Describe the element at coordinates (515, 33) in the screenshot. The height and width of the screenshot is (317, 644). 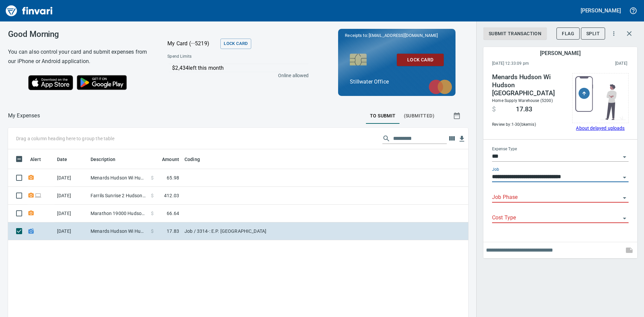
I see `span: Submit Transaction` at that location.